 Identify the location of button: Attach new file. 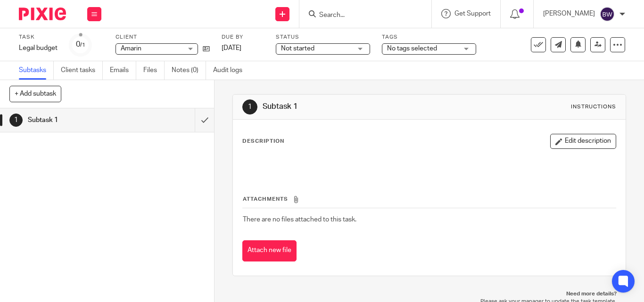
(270, 251).